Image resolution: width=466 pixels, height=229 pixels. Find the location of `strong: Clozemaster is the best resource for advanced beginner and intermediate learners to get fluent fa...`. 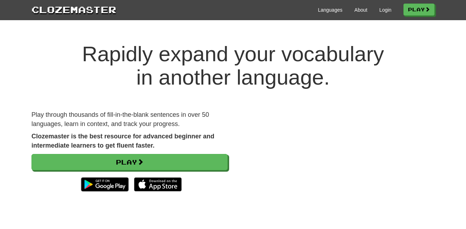

strong: Clozemaster is the best resource for advanced beginner and intermediate learners to get fluent fa... is located at coordinates (123, 141).